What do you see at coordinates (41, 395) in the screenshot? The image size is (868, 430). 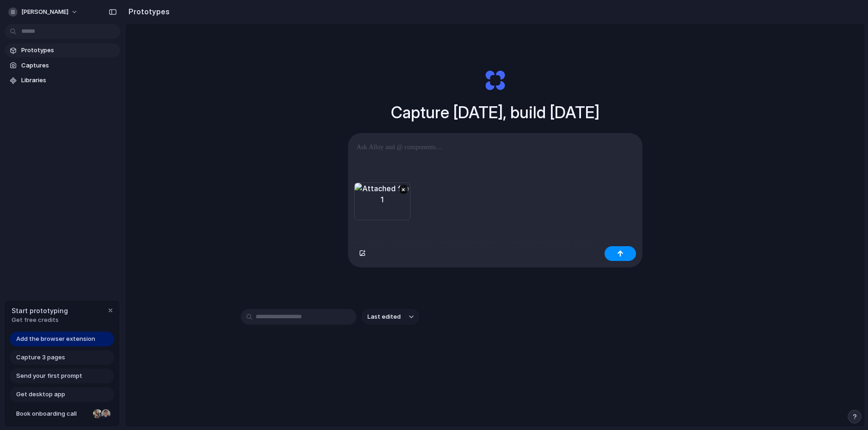 I see `span: Get desktop app` at bounding box center [41, 395].